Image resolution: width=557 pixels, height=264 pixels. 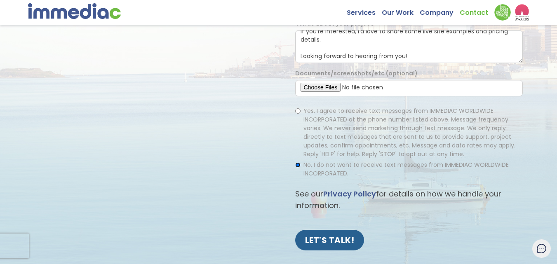 What do you see at coordinates (330, 240) in the screenshot?
I see `input: LET'S TALK!` at bounding box center [330, 240].